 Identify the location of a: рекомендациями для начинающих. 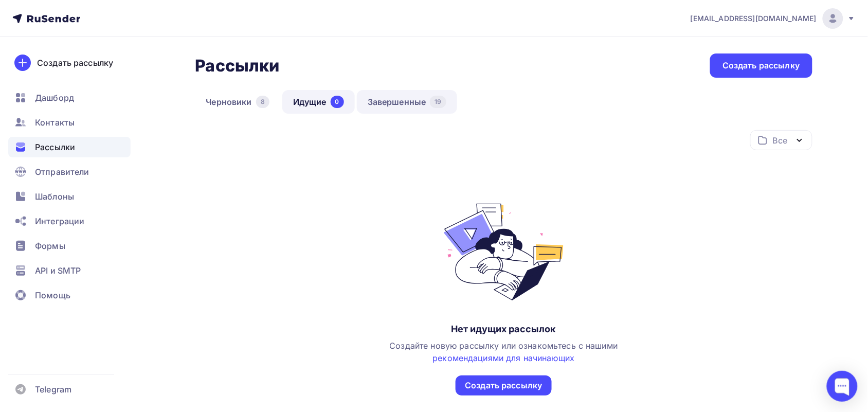
(503, 358).